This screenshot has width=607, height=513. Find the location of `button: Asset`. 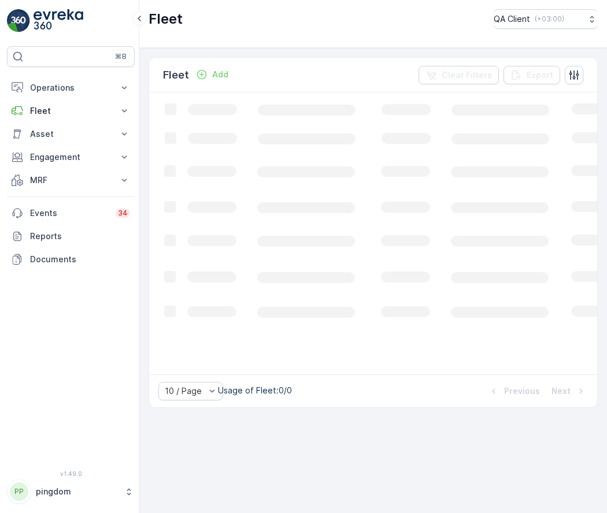

button: Asset is located at coordinates (70, 134).